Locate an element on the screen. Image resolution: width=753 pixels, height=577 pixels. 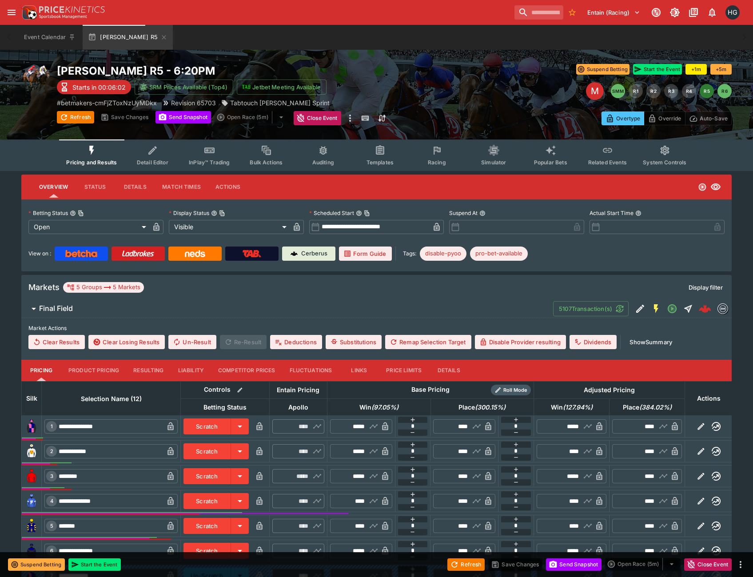
button: Competitor Prices is located at coordinates (247, 371).